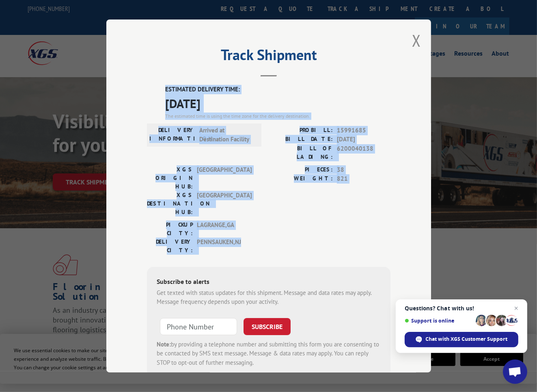 The height and width of the screenshot is (392, 537). What do you see at coordinates (364, 131) in the screenshot?
I see `span: 15991685` at bounding box center [364, 131].